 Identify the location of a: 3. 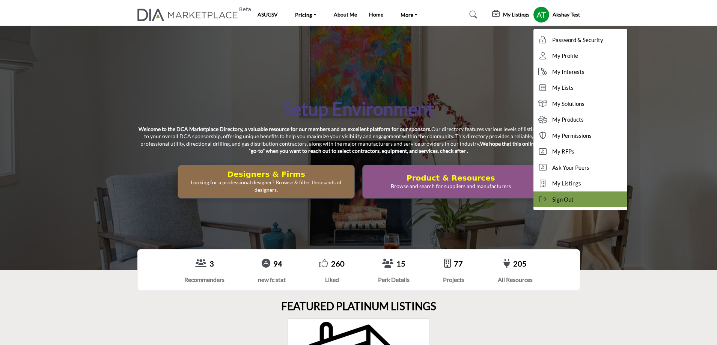
(212, 264).